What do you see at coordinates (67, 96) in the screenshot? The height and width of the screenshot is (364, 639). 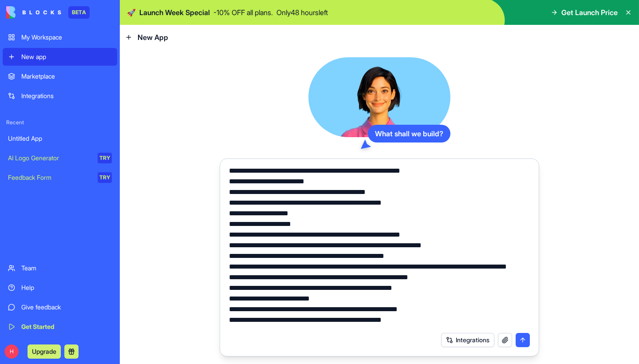 I see `div: Integrations` at bounding box center [67, 96].